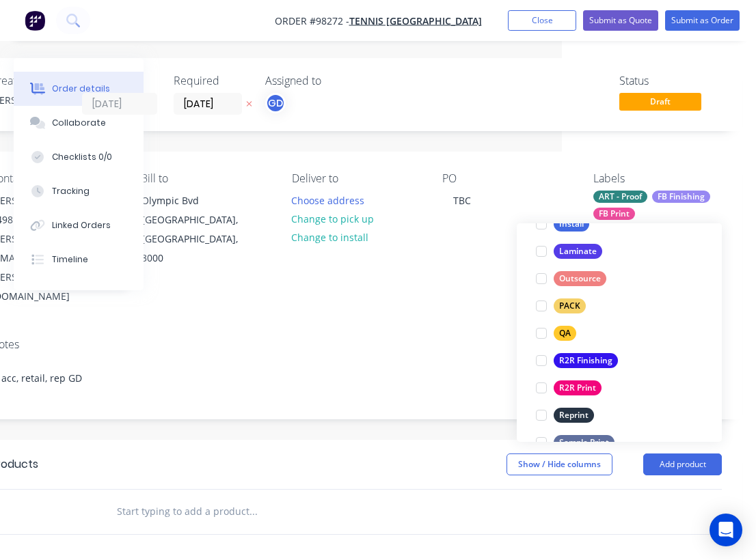  Describe the element at coordinates (556, 333) in the screenshot. I see `button: QA` at that location.